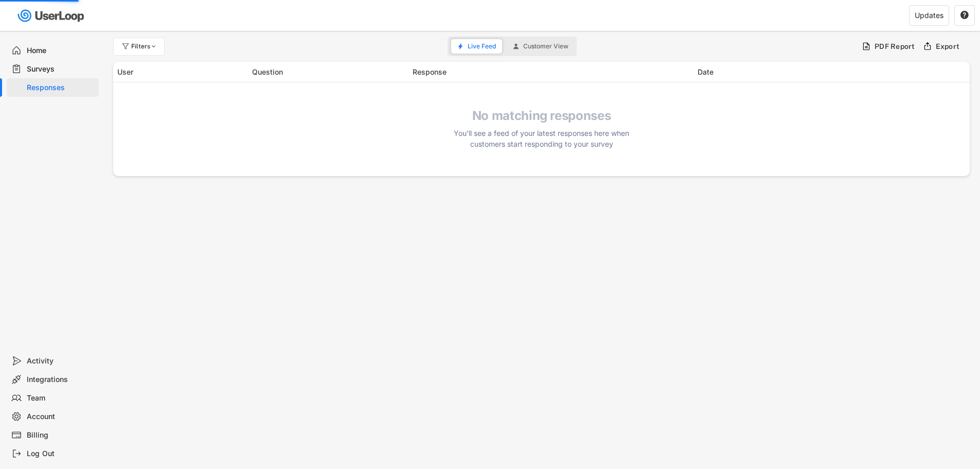 The image size is (980, 469). Describe the element at coordinates (182, 72) in the screenshot. I see `div: User` at that location.